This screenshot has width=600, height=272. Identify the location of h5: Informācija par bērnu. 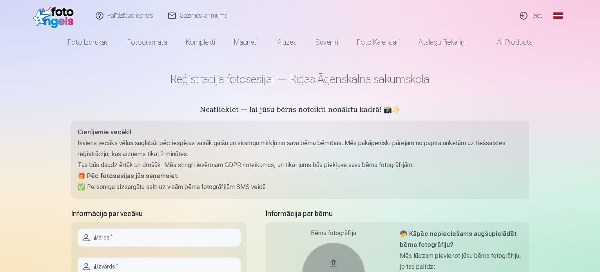
(397, 214).